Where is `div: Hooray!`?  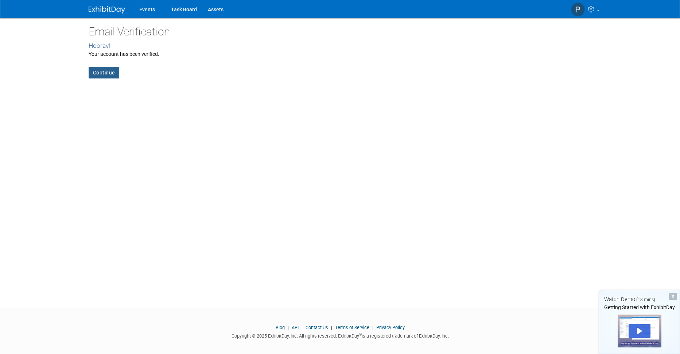
div: Hooray! is located at coordinates (340, 46).